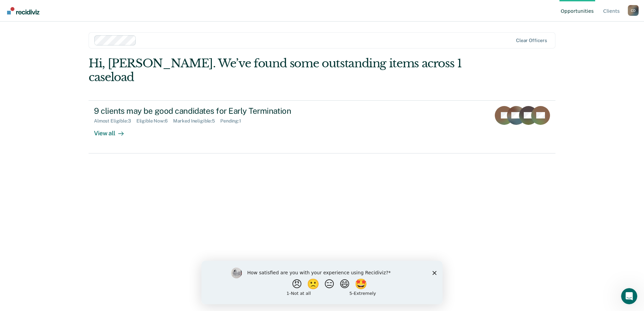 The width and height of the screenshot is (644, 311). What do you see at coordinates (124, 12) in the screenshot?
I see `div: How satisfied are you with your experience using Recidiviz?` at bounding box center [124, 12].